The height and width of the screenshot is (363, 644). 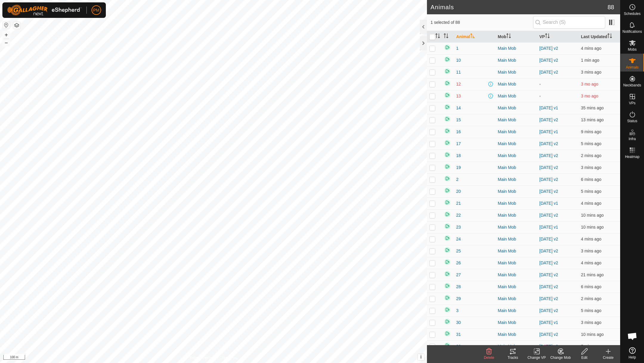 I want to click on span: 21, so click(x=458, y=203).